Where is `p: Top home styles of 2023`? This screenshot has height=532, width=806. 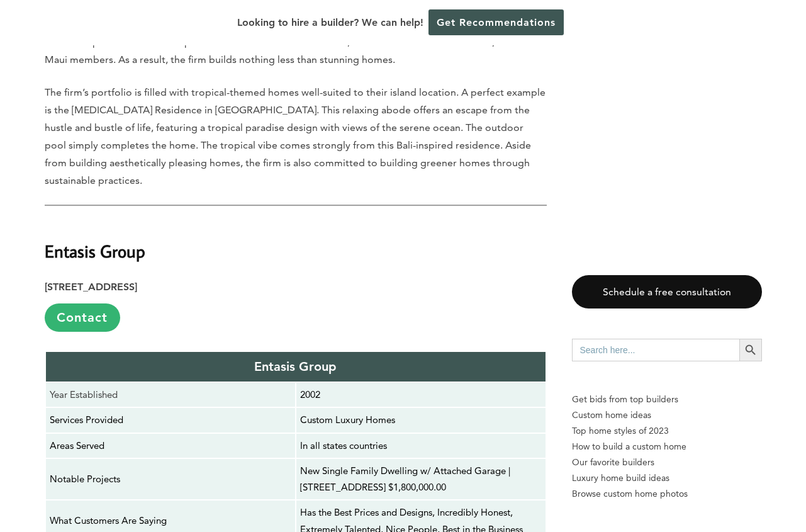
p: Top home styles of 2023 is located at coordinates (667, 430).